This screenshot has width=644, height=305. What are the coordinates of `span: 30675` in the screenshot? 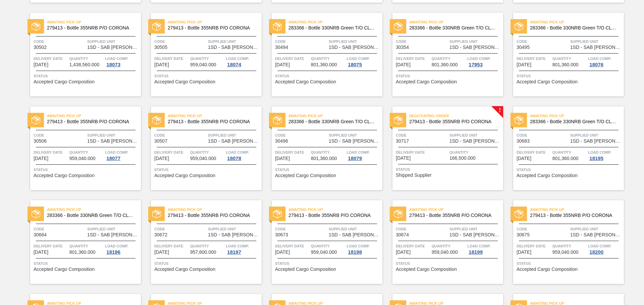 It's located at (523, 235).